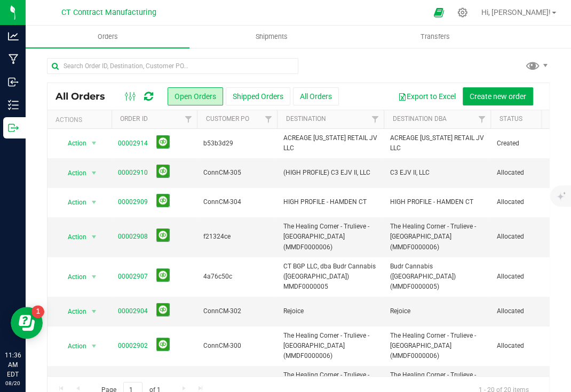  What do you see at coordinates (419, 119) in the screenshot?
I see `a: Destination DBA` at bounding box center [419, 119].